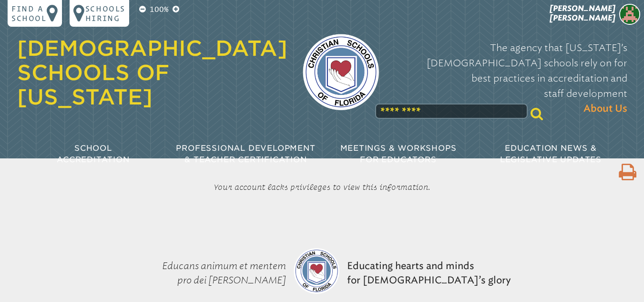 This screenshot has height=302, width=644. Describe the element at coordinates (322, 187) in the screenshot. I see `p: Your account lacks privileges to view this information.` at that location.